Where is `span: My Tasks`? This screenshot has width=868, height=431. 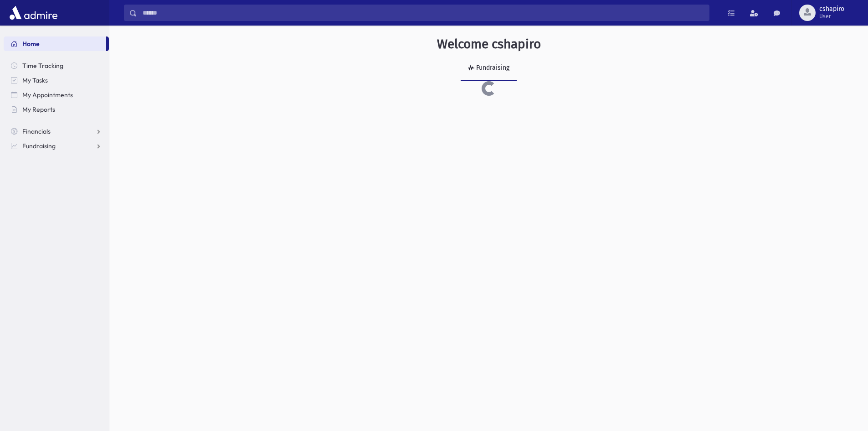
span: My Tasks is located at coordinates (35, 80).